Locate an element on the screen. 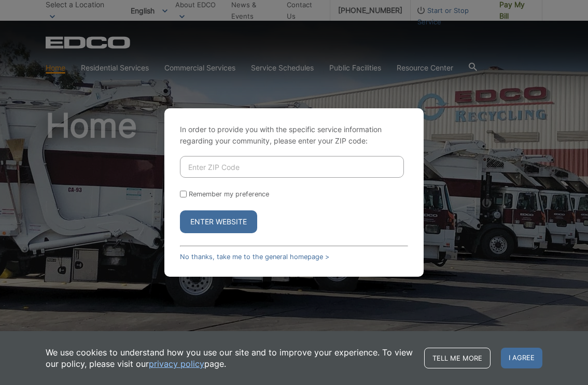  a: Tell me more is located at coordinates (457, 358).